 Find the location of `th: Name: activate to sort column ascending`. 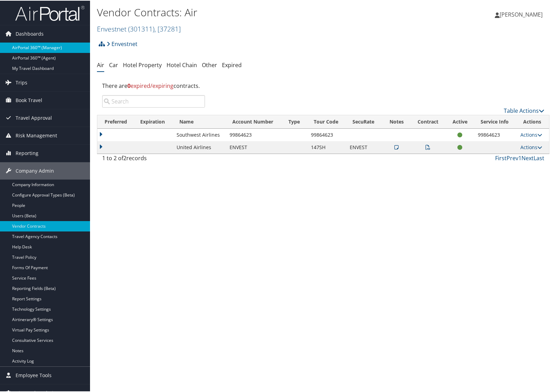

th: Name: activate to sort column ascending is located at coordinates (199, 121).